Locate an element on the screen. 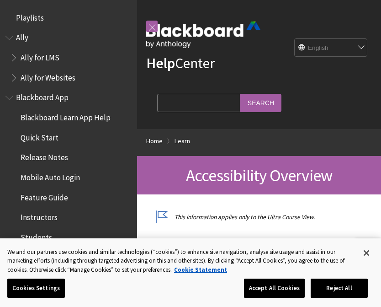 The height and width of the screenshot is (307, 381). span: Quick Start is located at coordinates (39, 136).